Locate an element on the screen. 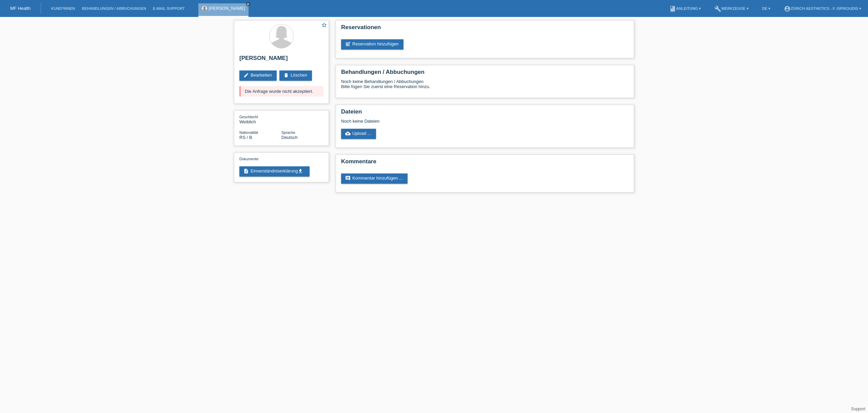 The width and height of the screenshot is (868, 413). div: Noch keine Dateien is located at coordinates (444, 121).